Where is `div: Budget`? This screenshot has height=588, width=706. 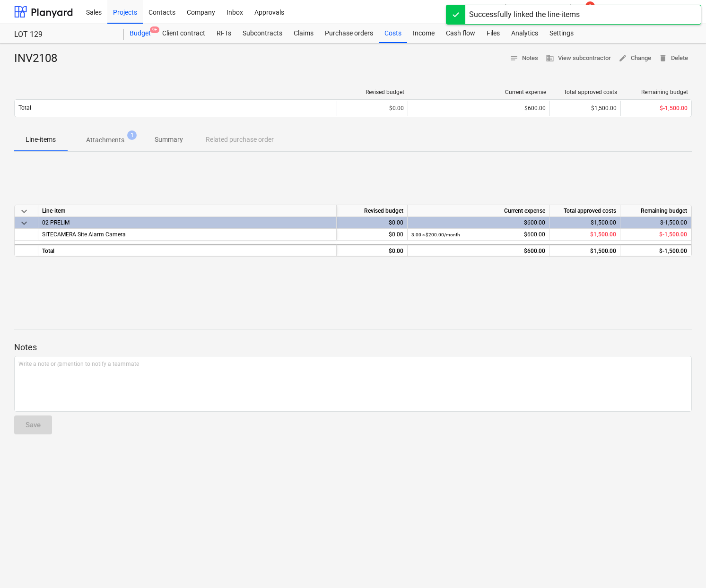
div: Budget is located at coordinates (140, 34).